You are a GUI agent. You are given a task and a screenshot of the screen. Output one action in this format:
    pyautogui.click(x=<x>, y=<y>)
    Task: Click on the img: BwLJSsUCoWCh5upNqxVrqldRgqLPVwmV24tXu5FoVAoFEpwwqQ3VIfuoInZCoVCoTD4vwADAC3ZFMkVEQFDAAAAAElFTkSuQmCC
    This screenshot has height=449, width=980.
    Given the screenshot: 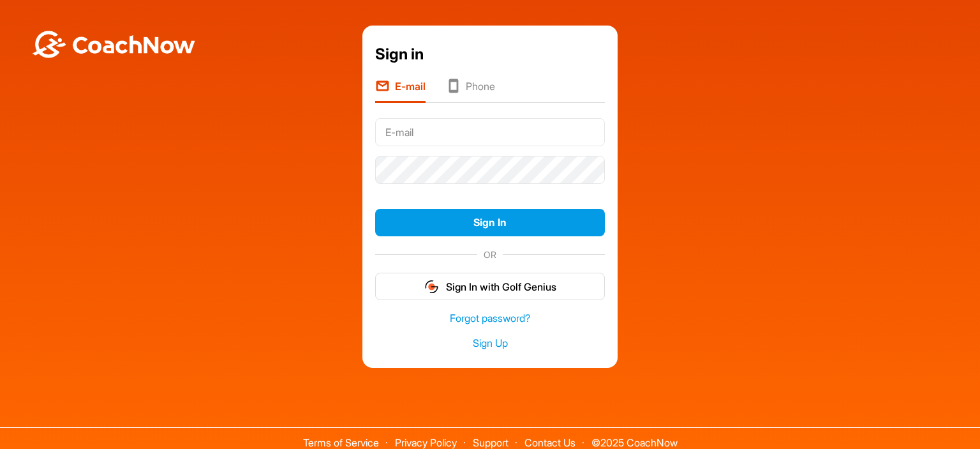 What is the action you would take?
    pyautogui.click(x=113, y=44)
    